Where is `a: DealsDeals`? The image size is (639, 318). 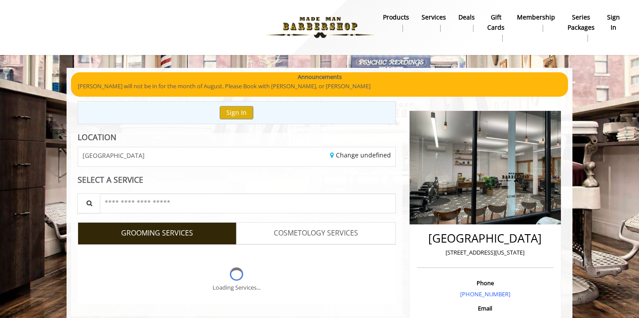 a: DealsDeals is located at coordinates (466, 23).